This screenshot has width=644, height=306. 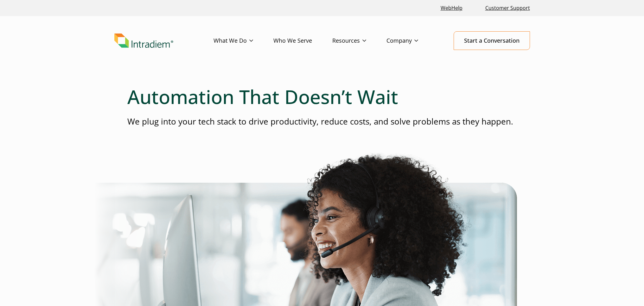 What do you see at coordinates (144, 41) in the screenshot?
I see `img: Intradiem` at bounding box center [144, 41].